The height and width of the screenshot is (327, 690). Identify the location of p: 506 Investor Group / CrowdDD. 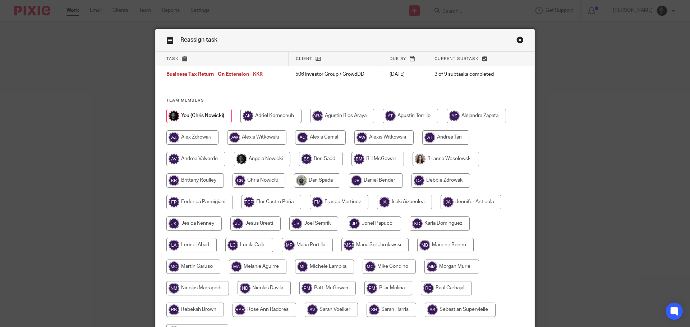
(335, 74).